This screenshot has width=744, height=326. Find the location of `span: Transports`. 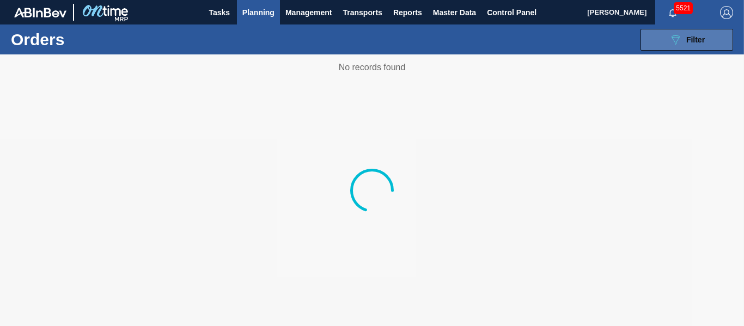

span: Transports is located at coordinates (363, 13).